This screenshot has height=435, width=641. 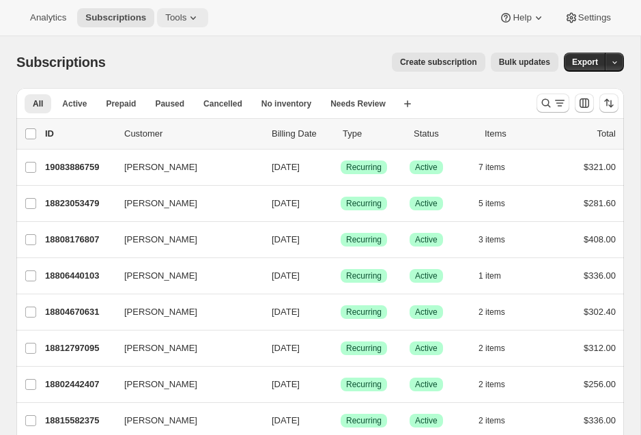 What do you see at coordinates (358, 104) in the screenshot?
I see `span: Needs Review` at bounding box center [358, 104].